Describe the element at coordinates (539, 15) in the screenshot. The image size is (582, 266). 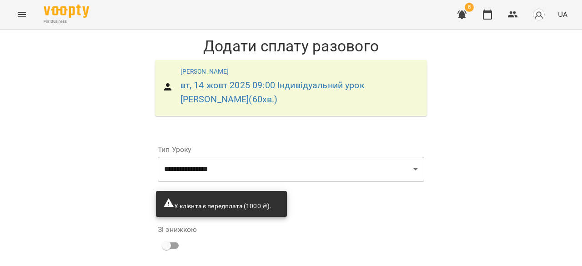
I see `img: avatar_s.png` at that location.